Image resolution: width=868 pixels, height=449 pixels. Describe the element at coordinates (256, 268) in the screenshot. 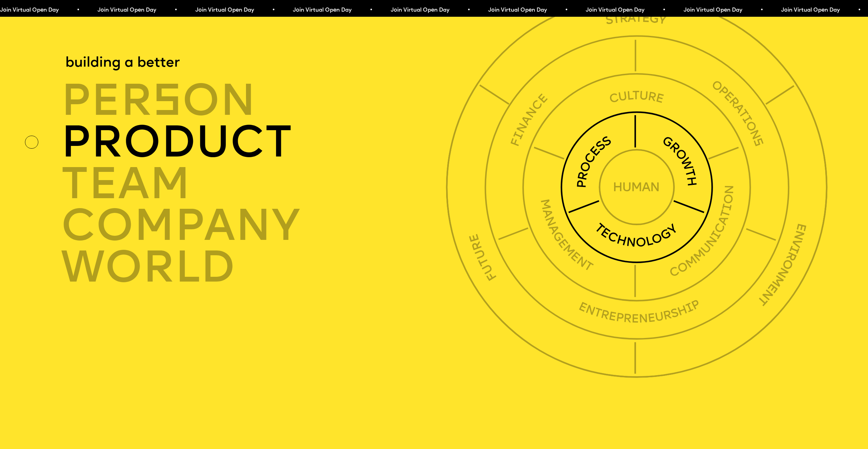

I see `div: world` at that location.